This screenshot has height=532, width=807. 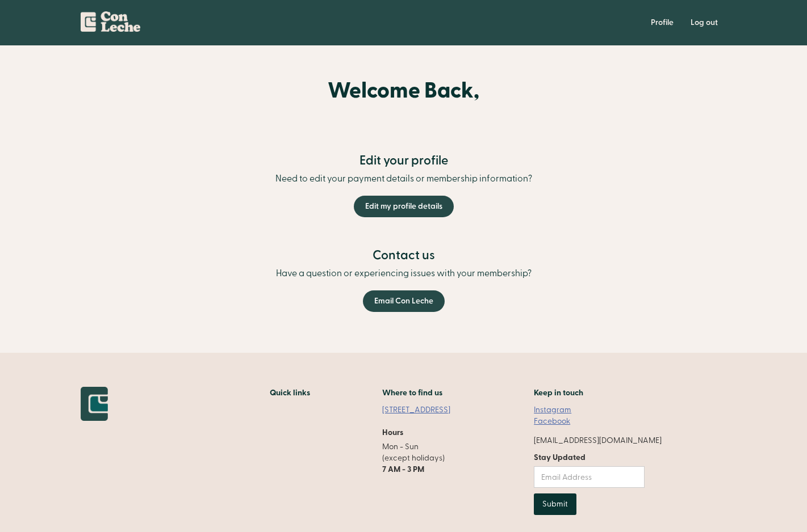 I want to click on strong: 7 AM - 3 PM, so click(x=403, y=469).